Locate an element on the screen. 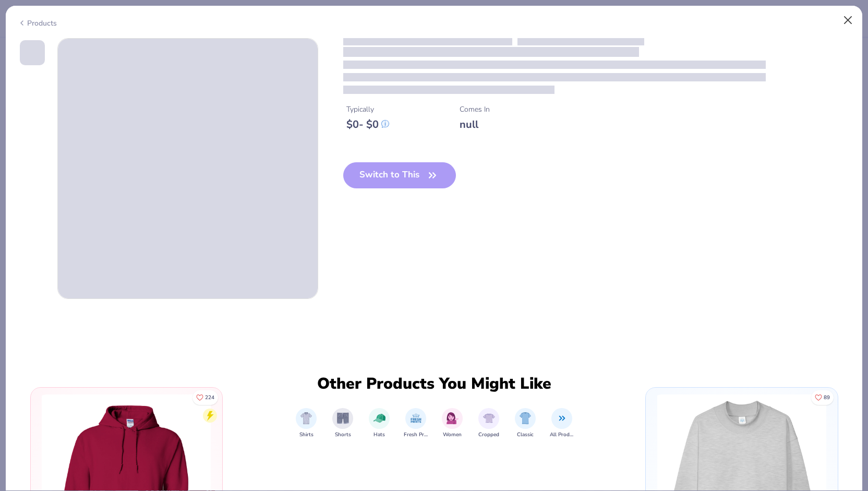 This screenshot has width=868, height=491. div: filter for Hats is located at coordinates (379, 423).